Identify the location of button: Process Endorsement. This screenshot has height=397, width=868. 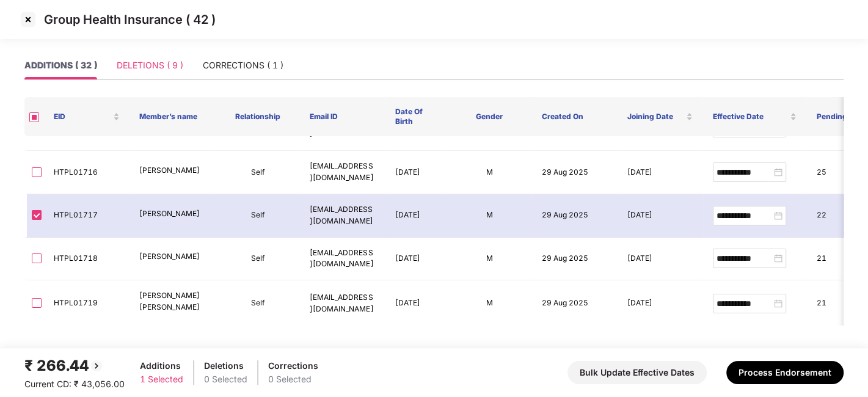
(785, 373).